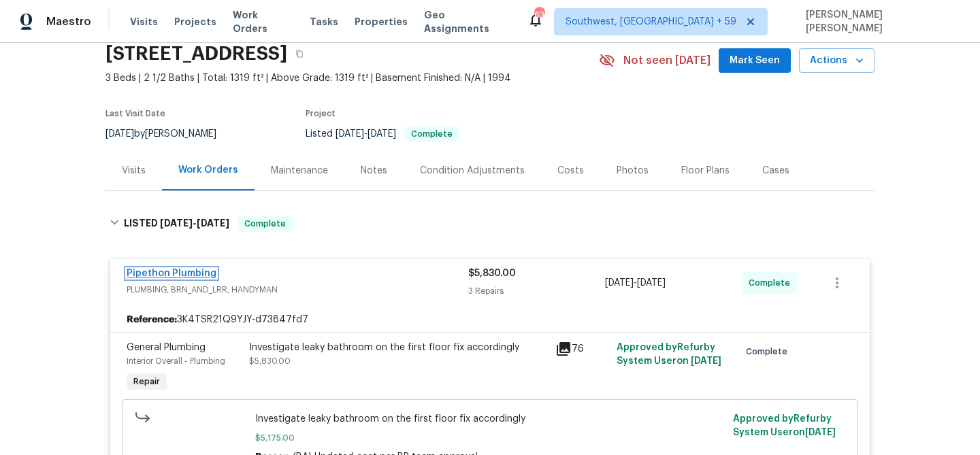  I want to click on span: Investigate leaky bathroom on the first floor fix accordingly, so click(490, 419).